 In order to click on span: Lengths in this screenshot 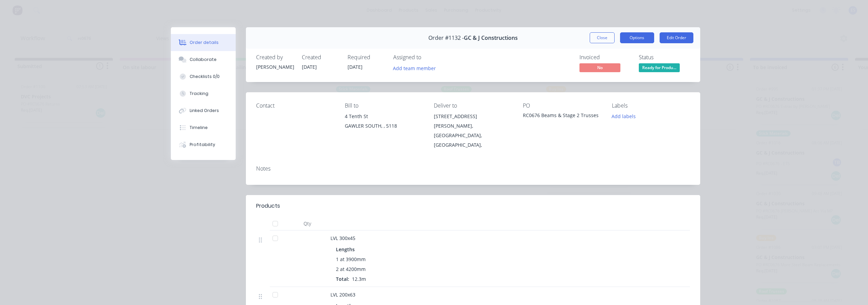, I will do `click(345, 249)`.